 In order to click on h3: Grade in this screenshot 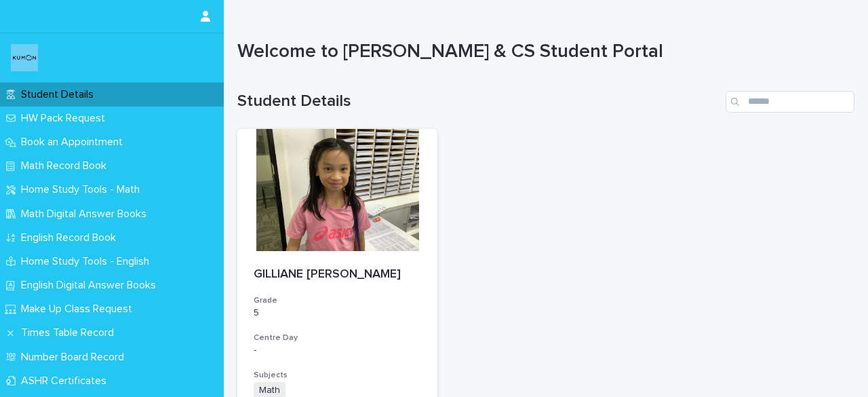, I will do `click(337, 301)`.